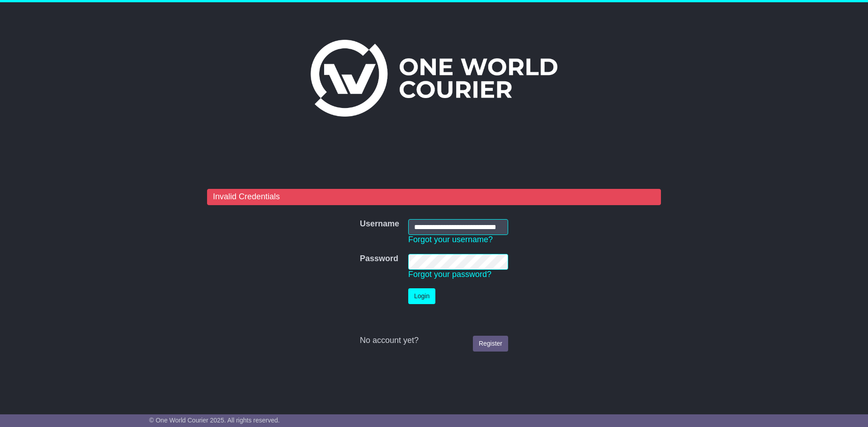  I want to click on span: © One World Courier 2025. All rights reserved., so click(214, 420).